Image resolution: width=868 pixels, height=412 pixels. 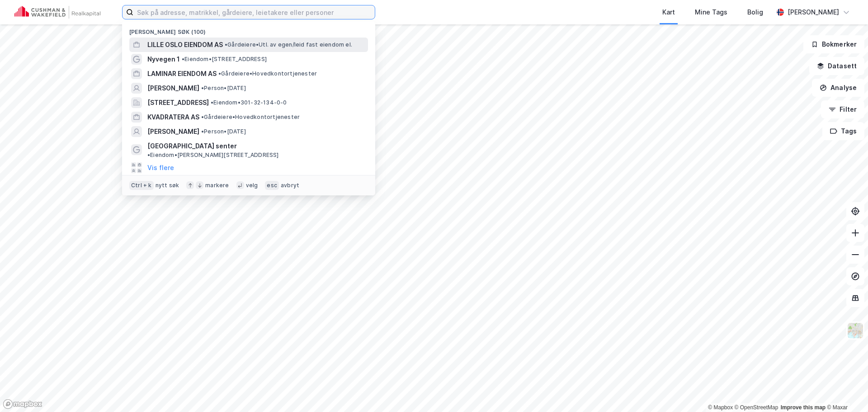 I want to click on button: Filter, so click(x=843, y=109).